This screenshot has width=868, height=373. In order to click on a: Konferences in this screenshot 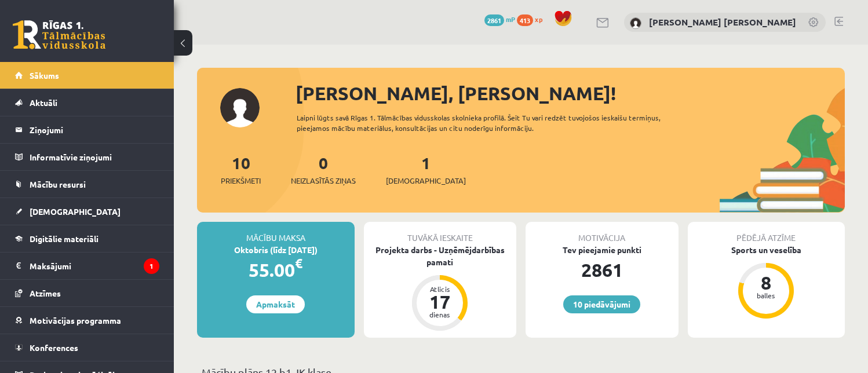, I will do `click(87, 347)`.